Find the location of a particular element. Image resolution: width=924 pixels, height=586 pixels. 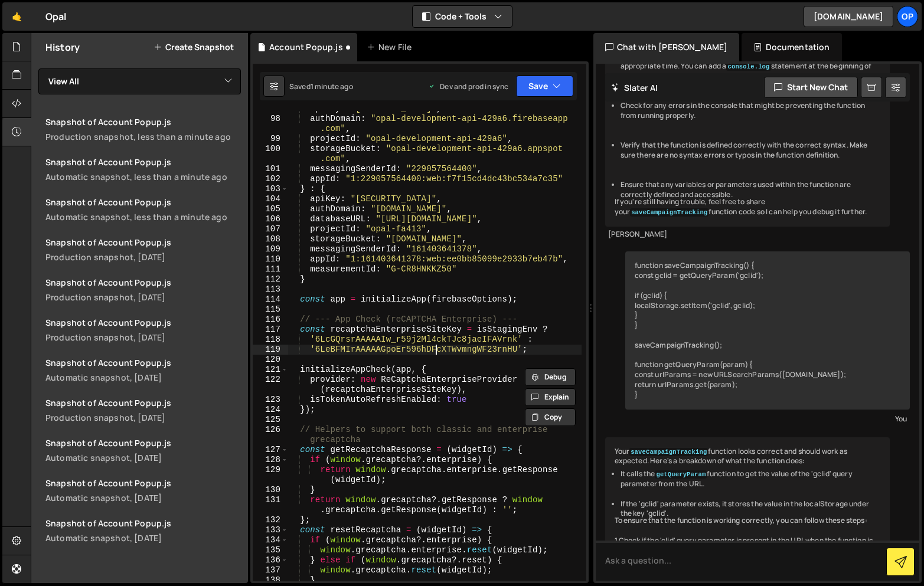

div: 111 is located at coordinates (270, 269).